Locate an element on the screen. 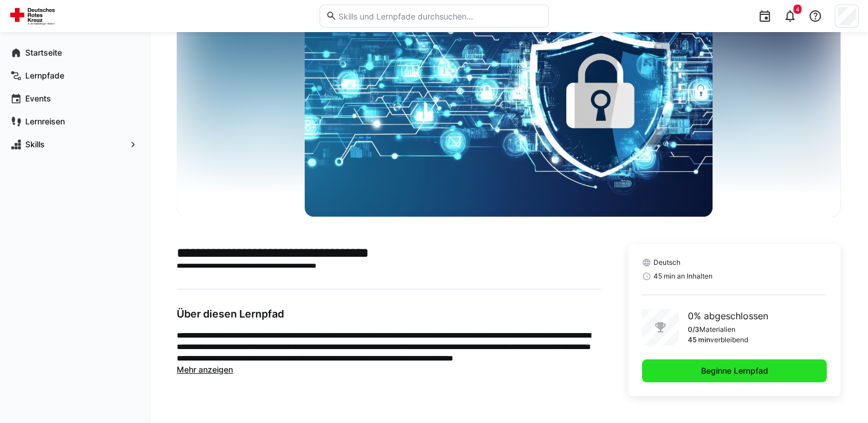 The image size is (868, 423). p: 45 min is located at coordinates (699, 340).